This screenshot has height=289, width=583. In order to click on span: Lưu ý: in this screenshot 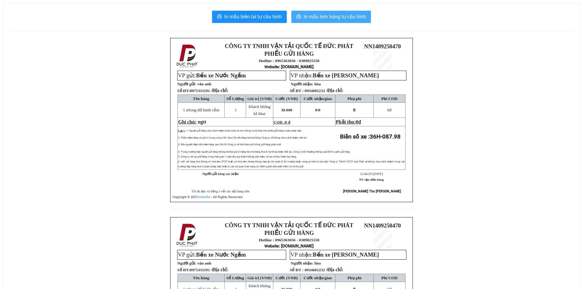, I will do `click(181, 131)`.